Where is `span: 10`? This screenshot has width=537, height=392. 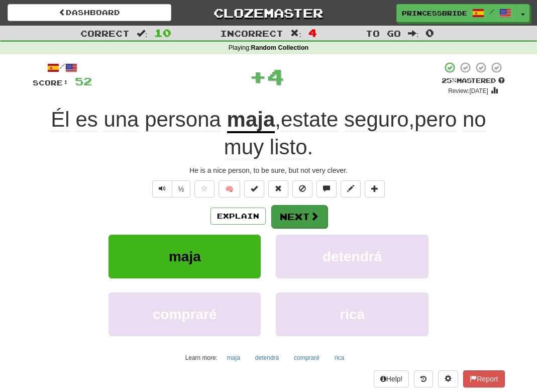
span: 10 is located at coordinates (163, 33).